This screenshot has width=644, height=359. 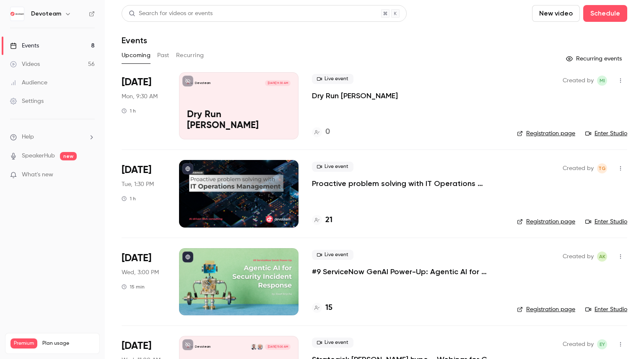 I want to click on h4: 0, so click(x=327, y=132).